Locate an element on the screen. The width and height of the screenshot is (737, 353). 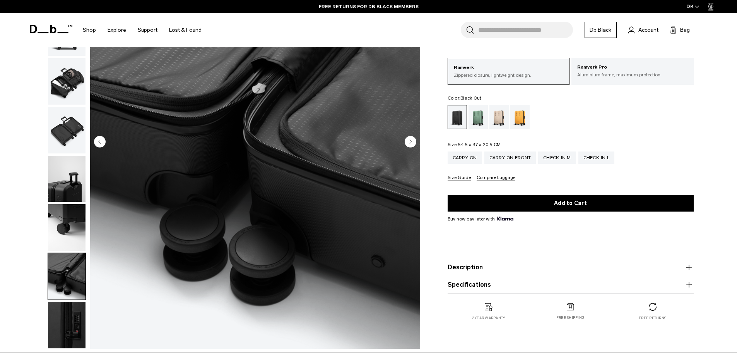
a: Green Ray is located at coordinates (478, 117).